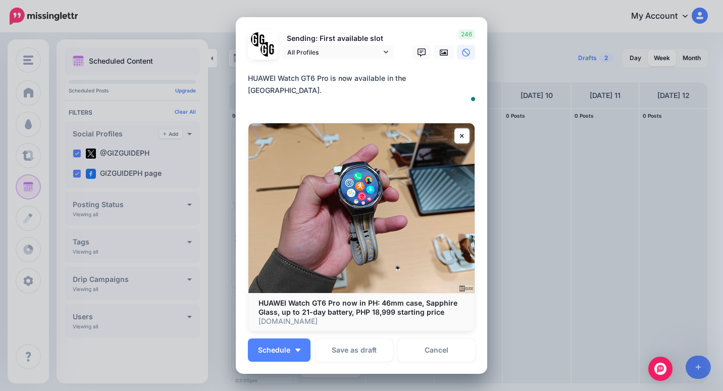 The height and width of the screenshot is (391, 723). I want to click on span: 246, so click(466, 34).